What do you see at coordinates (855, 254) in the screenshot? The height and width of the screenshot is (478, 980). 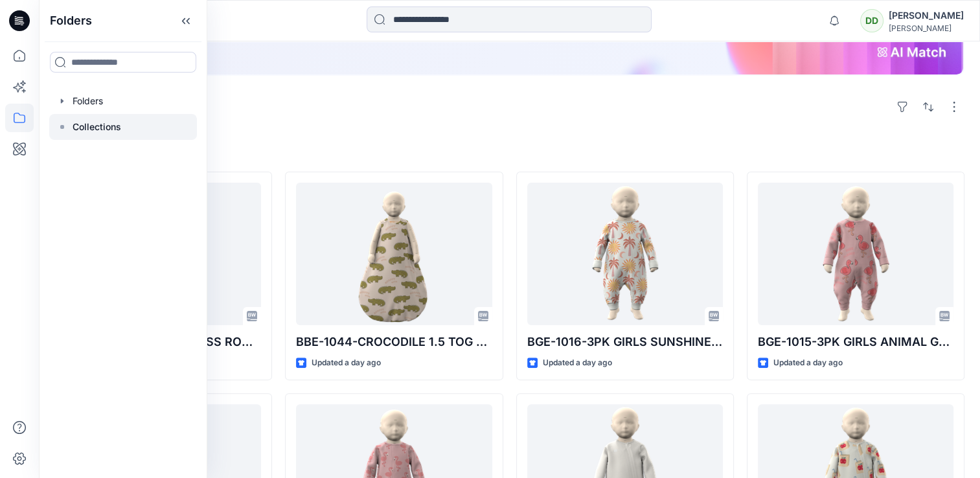 I see `a: BGE-1015-3PK GIRLS ANIMAL GWM SLEEPSUIT-COMMENT 03` at bounding box center [855, 254].